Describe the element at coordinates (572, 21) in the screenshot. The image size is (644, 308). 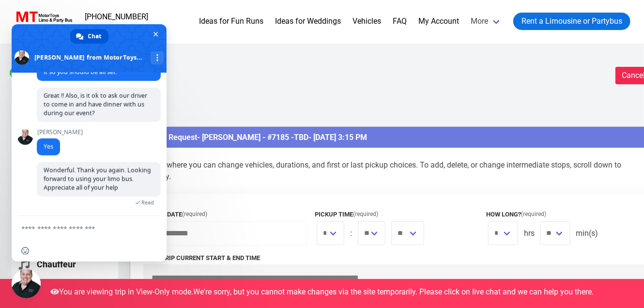
I see `span: Rent a Limousine or Partybus` at that location.